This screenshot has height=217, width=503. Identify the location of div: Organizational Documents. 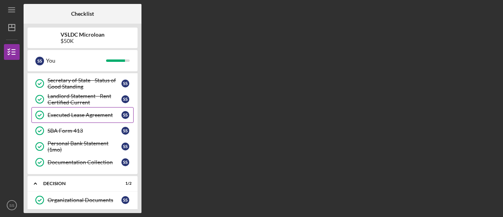
(85, 200).